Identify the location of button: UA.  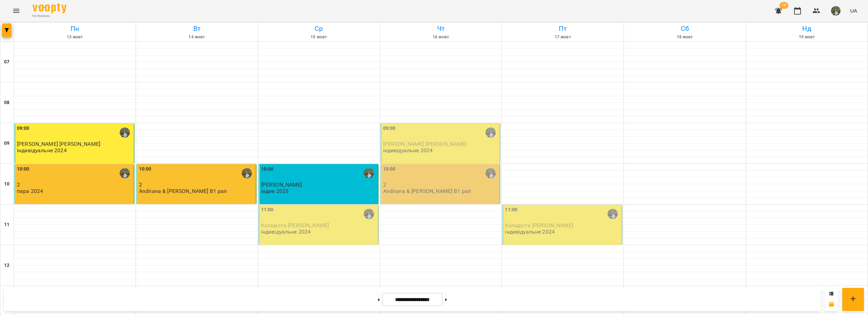
(853, 10).